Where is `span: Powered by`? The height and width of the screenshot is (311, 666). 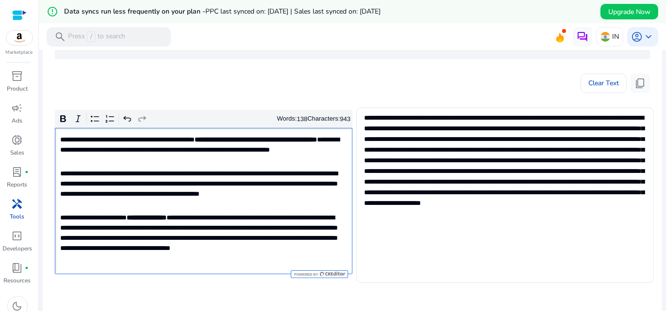 span: Powered by is located at coordinates (305, 275).